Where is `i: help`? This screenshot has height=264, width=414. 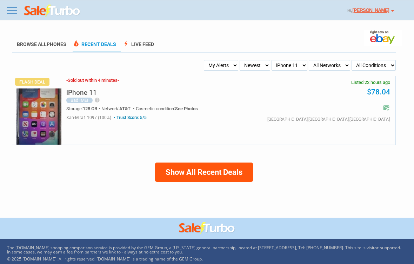 i: help is located at coordinates (97, 100).